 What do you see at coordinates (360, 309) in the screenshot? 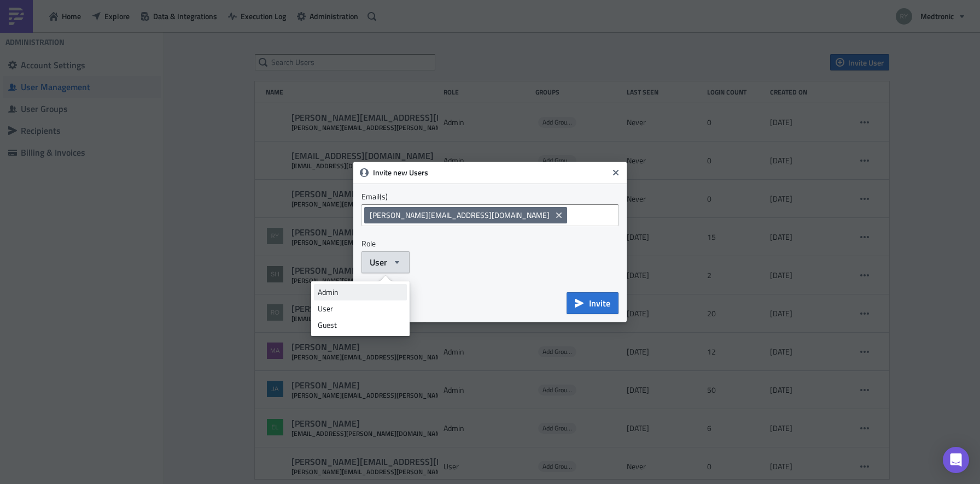
I see `div: User` at bounding box center [360, 309].